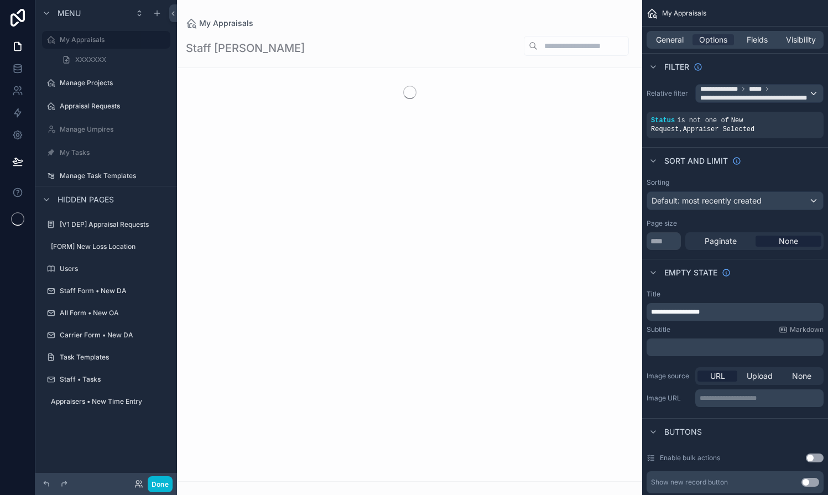  Describe the element at coordinates (695, 161) in the screenshot. I see `span: Sort And Limit` at that location.